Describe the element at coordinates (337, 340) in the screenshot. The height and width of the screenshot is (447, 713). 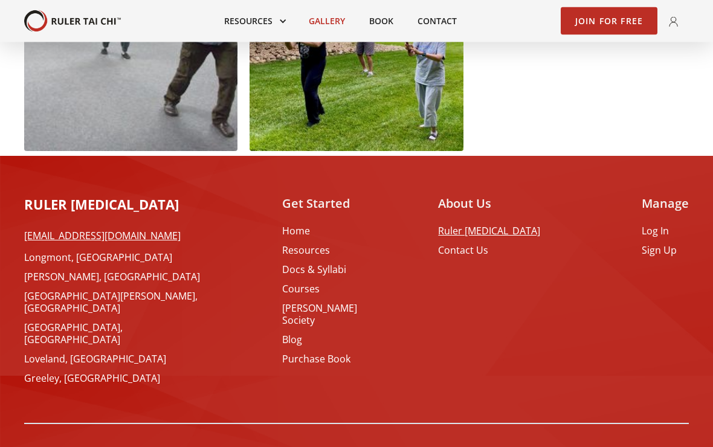
I see `a: Blog` at that location.